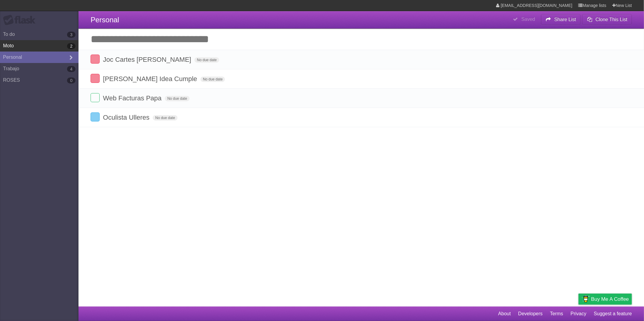 The height and width of the screenshot is (321, 644). Describe the element at coordinates (586, 299) in the screenshot. I see `img: Buy me a coffee` at that location.